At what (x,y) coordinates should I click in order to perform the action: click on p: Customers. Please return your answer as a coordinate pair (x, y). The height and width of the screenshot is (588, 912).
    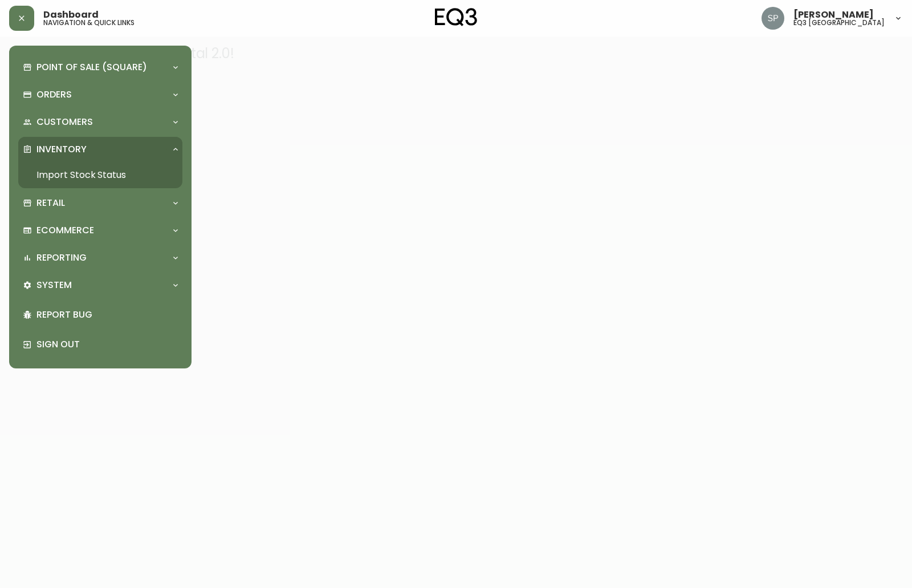
    Looking at the image, I should click on (65, 122).